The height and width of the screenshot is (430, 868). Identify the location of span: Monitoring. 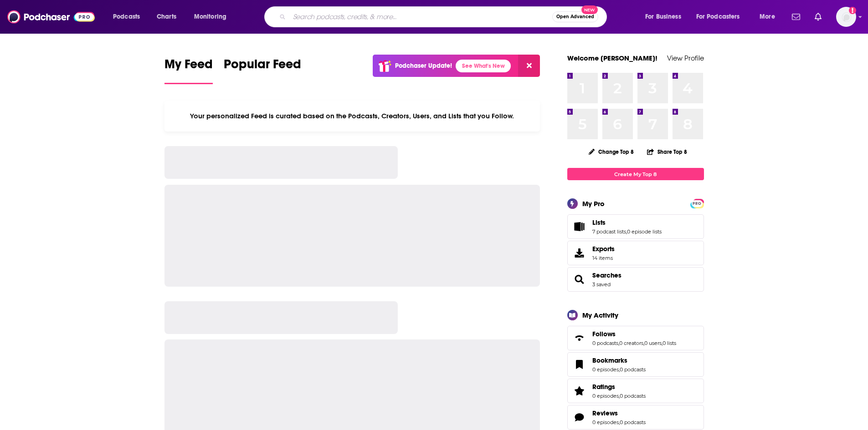
(210, 17).